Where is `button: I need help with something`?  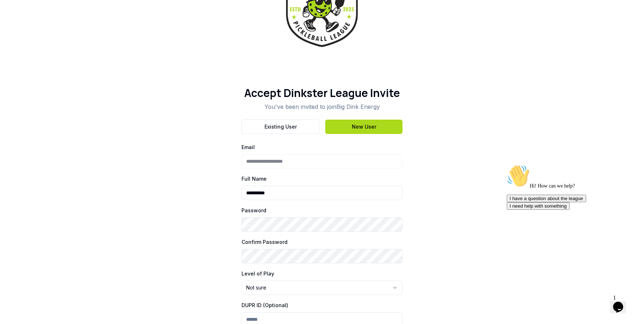
button: I need help with something is located at coordinates (34, 44).